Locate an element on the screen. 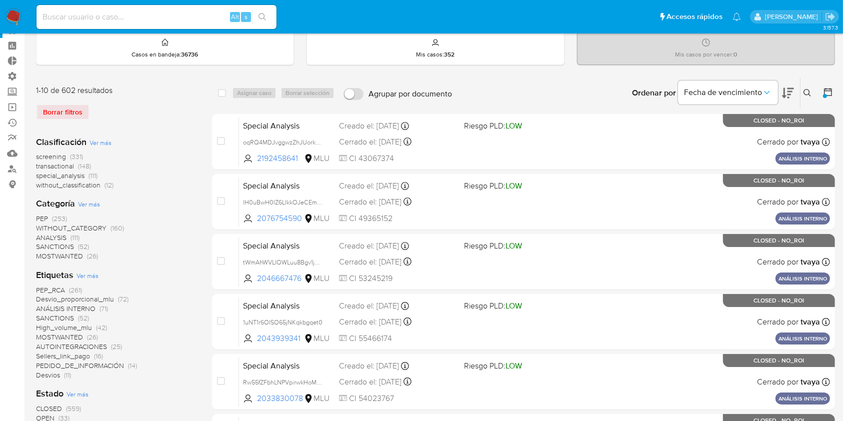 The image size is (843, 421). span: s is located at coordinates (246, 17).